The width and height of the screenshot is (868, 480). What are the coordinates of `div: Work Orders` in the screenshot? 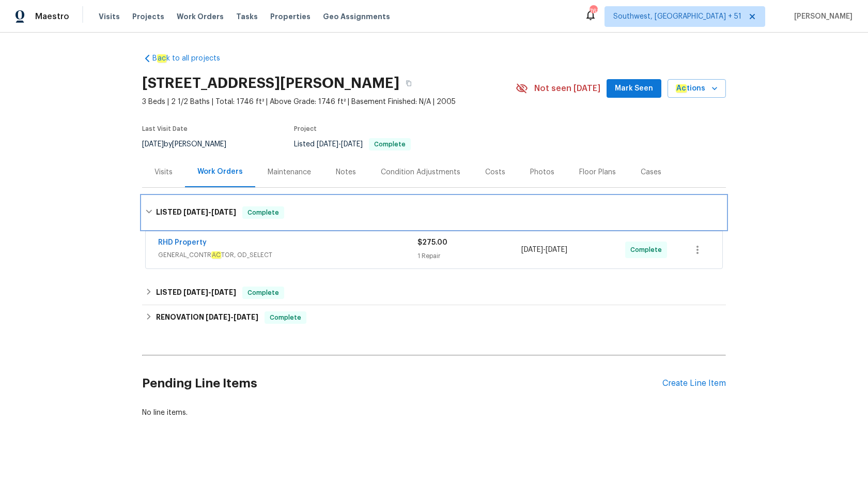 It's located at (220, 172).